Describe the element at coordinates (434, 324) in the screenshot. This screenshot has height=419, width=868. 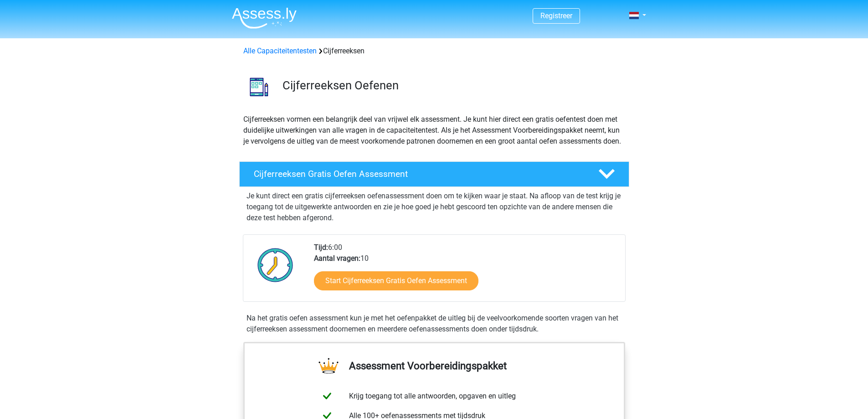
I see `div: Na het gratis oefen assessment kun je met het oefenpakket de uitleg bij de veelvoorkomende soorte...` at that location.